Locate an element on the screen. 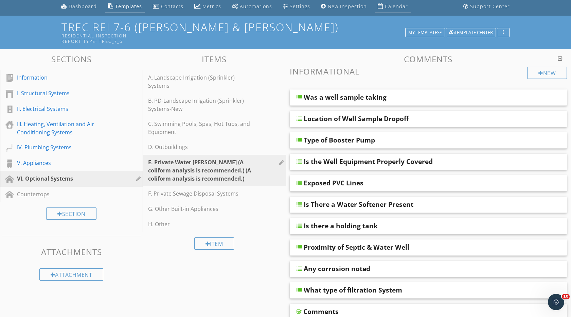 The height and width of the screenshot is (317, 571). div: Contacts is located at coordinates (172, 6).